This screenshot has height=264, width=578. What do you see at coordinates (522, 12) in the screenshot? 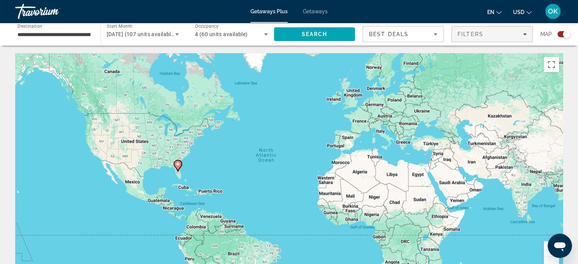
I see `button: Change currency` at bounding box center [522, 12].